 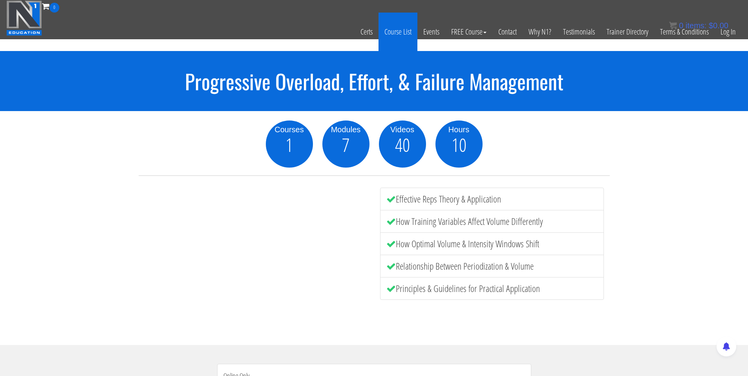 I want to click on a: Events, so click(x=431, y=32).